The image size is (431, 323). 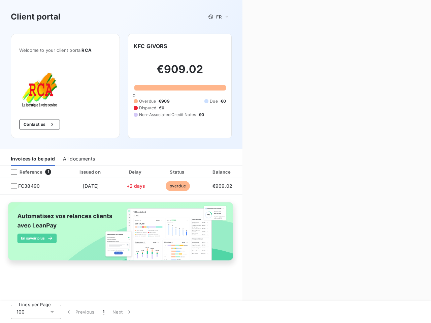 I want to click on button: Next, so click(x=123, y=312).